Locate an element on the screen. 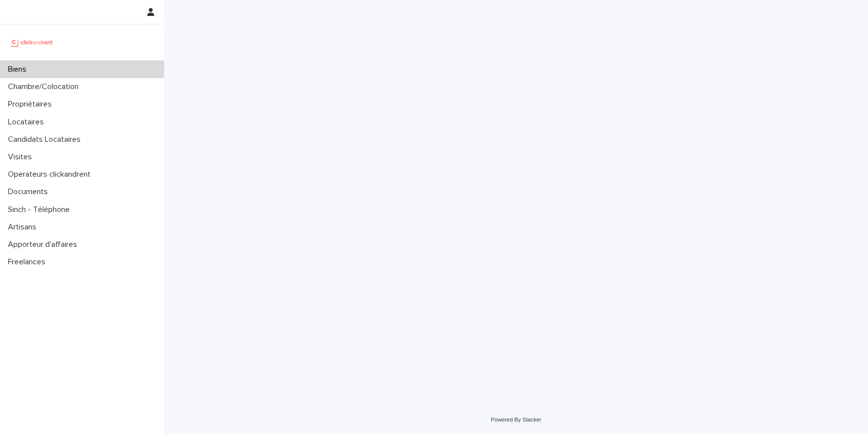  img: UCB0brd3T0yccxBKYDjQ is located at coordinates (32, 42).